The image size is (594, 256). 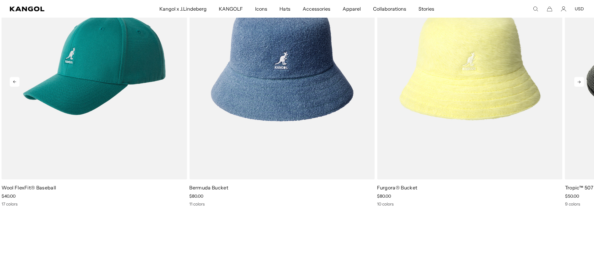 I want to click on button: Cart, so click(x=549, y=9).